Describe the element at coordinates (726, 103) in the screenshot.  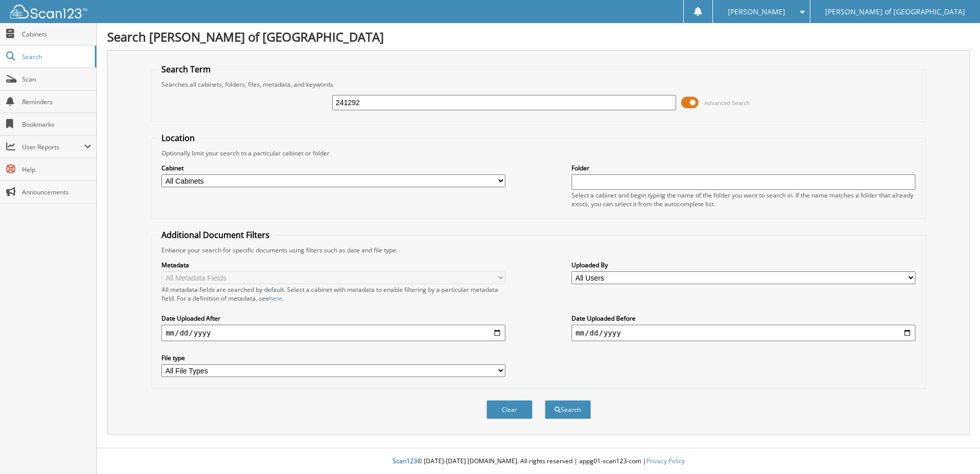
I see `span: Advanced Search` at that location.